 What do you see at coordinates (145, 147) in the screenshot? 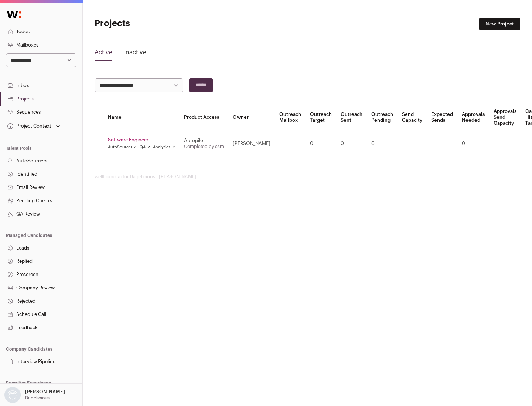
I see `a: QA ↗` at bounding box center [145, 147].